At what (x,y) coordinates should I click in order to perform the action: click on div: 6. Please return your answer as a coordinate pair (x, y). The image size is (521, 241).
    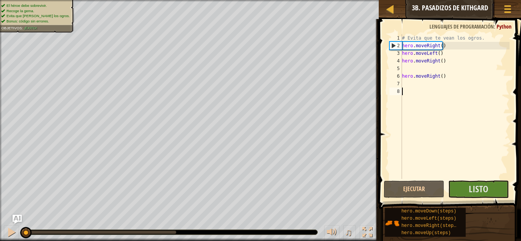
    Looking at the image, I should click on (396, 76).